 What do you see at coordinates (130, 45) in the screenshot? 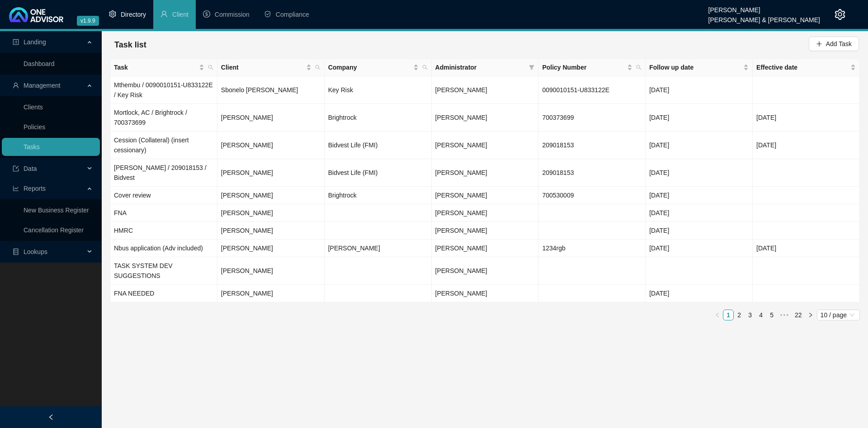
I see `span: Task list` at bounding box center [130, 45].